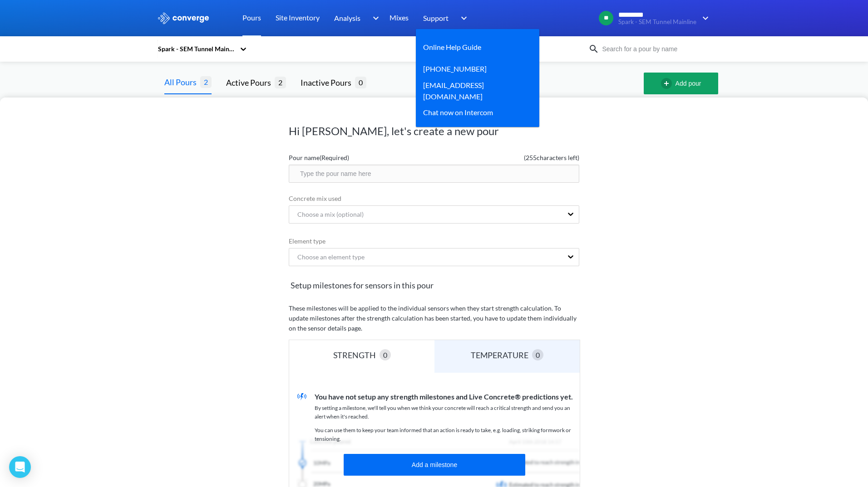 The image size is (868, 487). What do you see at coordinates (434, 174) in the screenshot?
I see `input: Type the pour name here` at bounding box center [434, 174].